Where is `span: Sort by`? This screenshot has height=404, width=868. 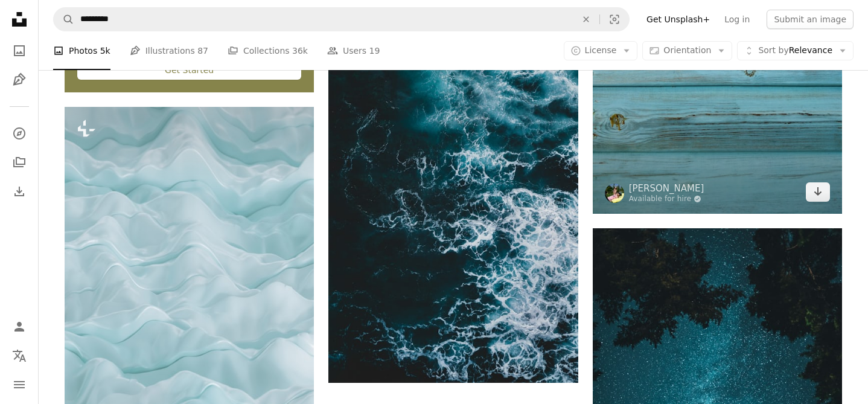 span: Sort by is located at coordinates (773, 50).